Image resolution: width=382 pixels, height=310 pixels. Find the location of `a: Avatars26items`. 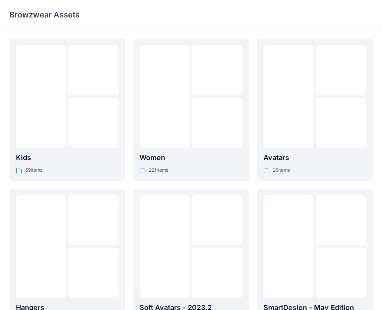

a: Avatars26items is located at coordinates (314, 110).